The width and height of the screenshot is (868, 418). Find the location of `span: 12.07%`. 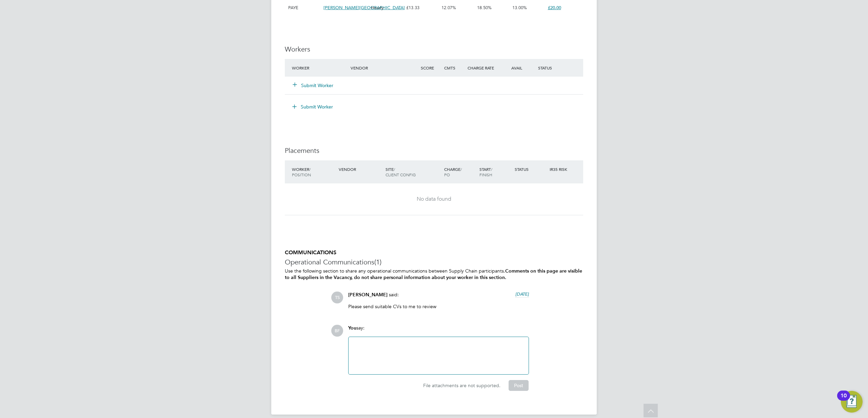

span: 12.07% is located at coordinates (449, 7).